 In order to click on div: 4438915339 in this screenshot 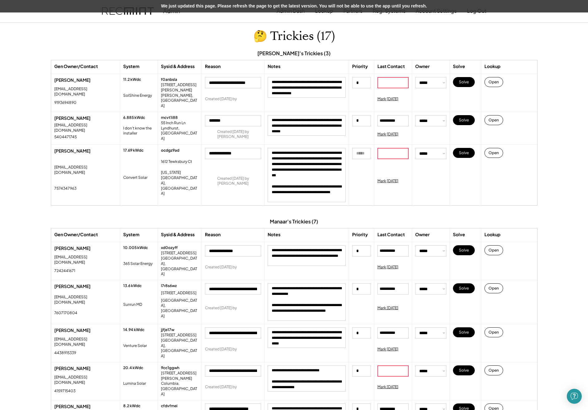, I will do `click(65, 353)`.